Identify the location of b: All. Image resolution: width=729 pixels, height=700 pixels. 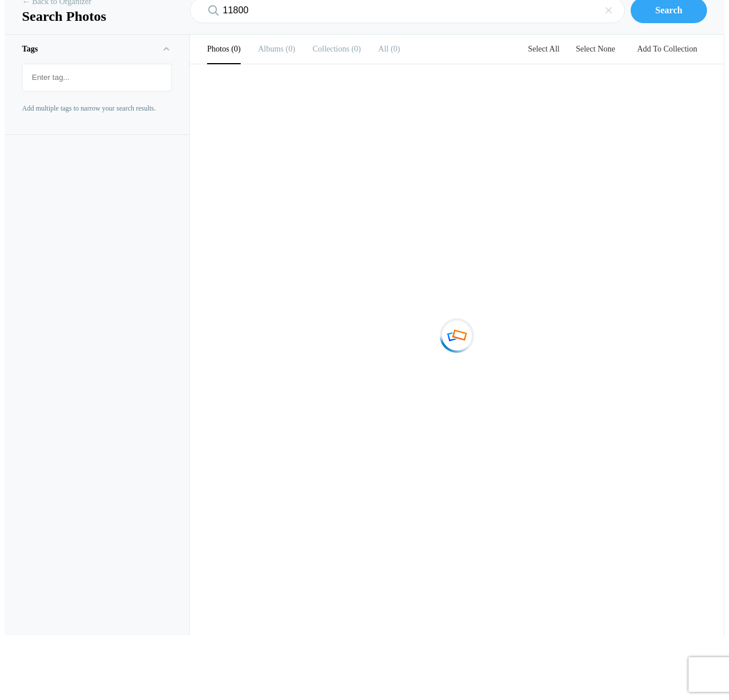
(384, 49).